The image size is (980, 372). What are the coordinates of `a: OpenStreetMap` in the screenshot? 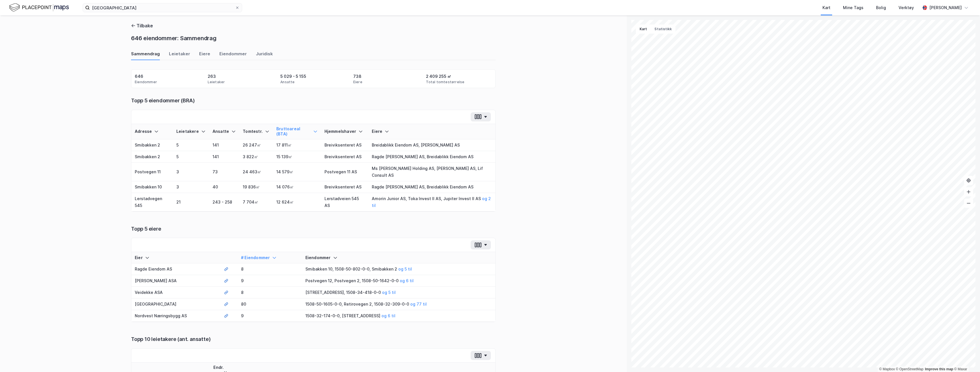 It's located at (910, 369).